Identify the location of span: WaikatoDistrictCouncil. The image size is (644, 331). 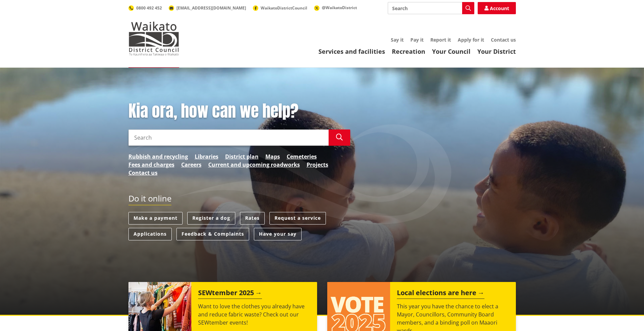
(284, 8).